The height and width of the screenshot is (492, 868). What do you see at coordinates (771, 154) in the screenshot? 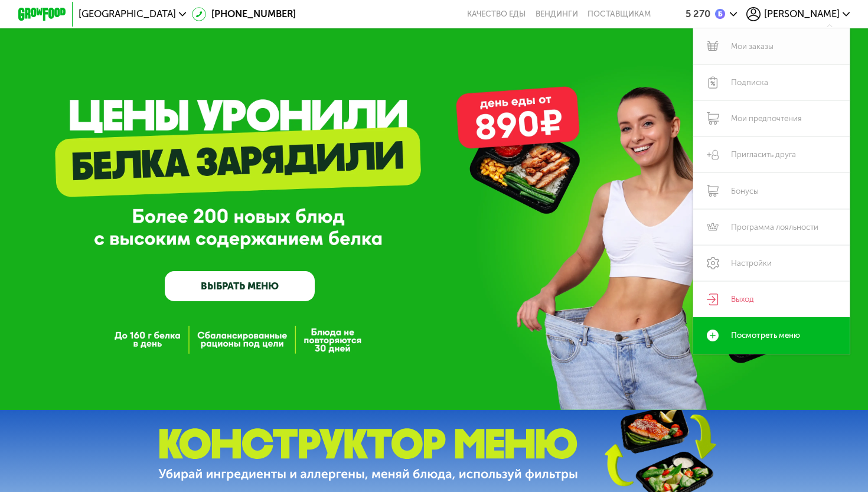
I see `a: Пригласить друга` at bounding box center [771, 154].